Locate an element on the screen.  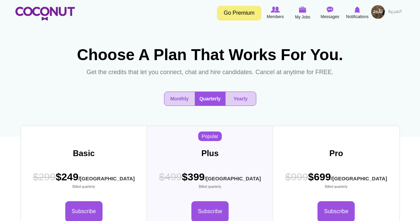
span: $249 is located at coordinates (84, 180).